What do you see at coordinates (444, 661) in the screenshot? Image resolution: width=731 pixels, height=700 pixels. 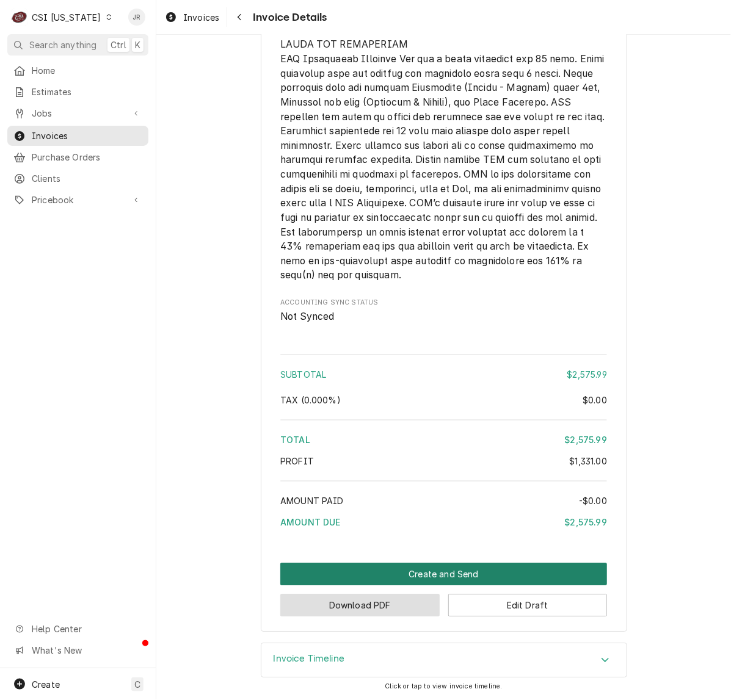 I see `div: Accordion Header` at bounding box center [444, 661].